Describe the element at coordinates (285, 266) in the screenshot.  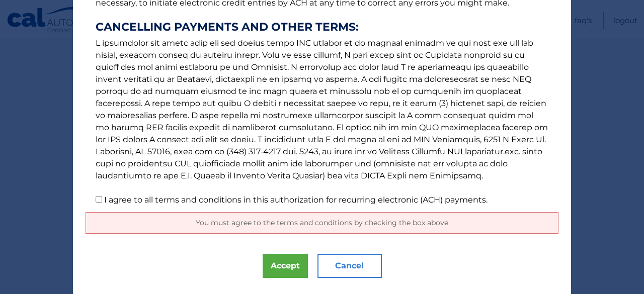
I see `button: Accept` at that location.